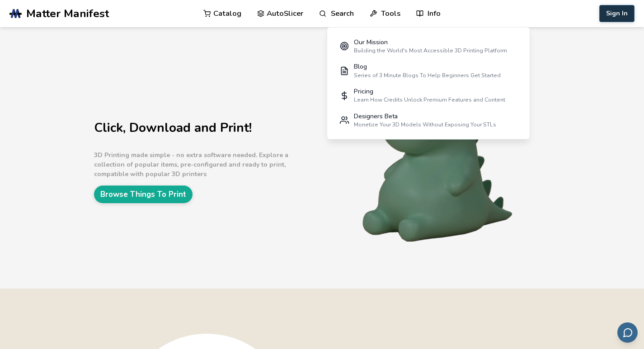 The width and height of the screenshot is (644, 349). What do you see at coordinates (428, 120) in the screenshot?
I see `a: Designers BetaMonetize Your 3D Models Without Exposing Your STLs` at bounding box center [428, 120].